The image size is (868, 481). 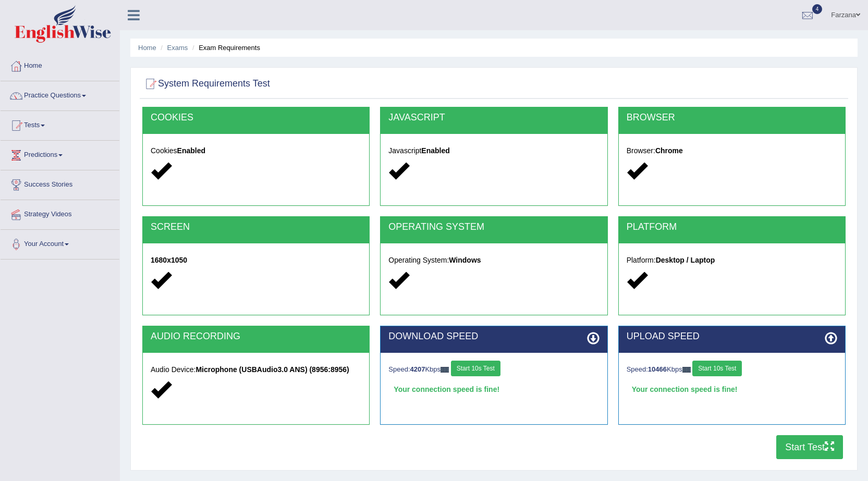 What do you see at coordinates (256, 227) in the screenshot?
I see `h2: SCREEN` at bounding box center [256, 227].